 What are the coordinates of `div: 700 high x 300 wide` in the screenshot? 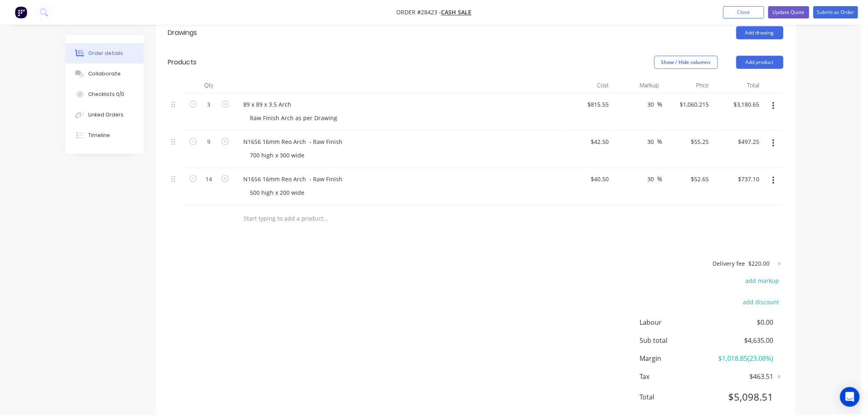 It's located at (277, 155).